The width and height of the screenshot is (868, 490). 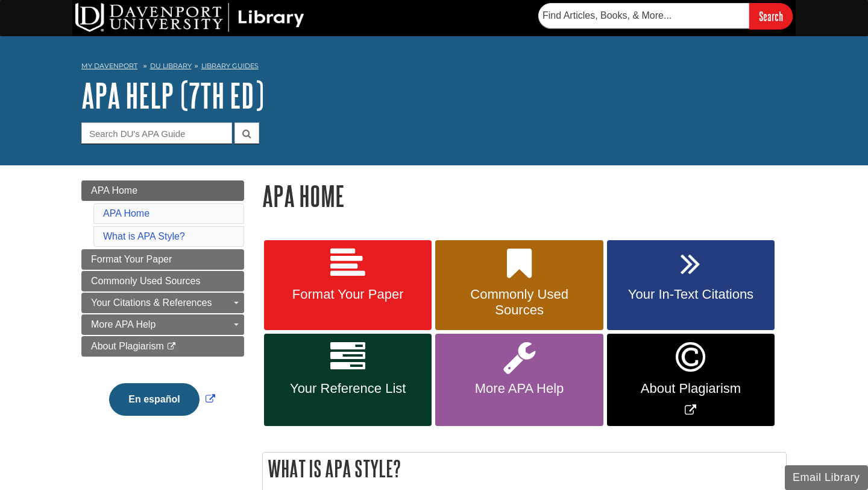 What do you see at coordinates (348, 379) in the screenshot?
I see `a: Your Reference List` at bounding box center [348, 379].